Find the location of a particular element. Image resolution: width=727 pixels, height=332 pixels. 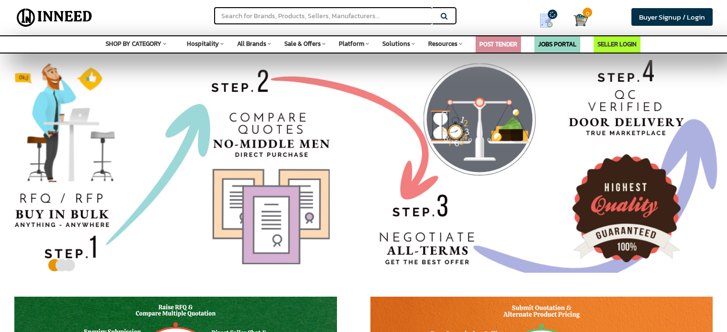

span: Buyer Signup / Login is located at coordinates (672, 17).